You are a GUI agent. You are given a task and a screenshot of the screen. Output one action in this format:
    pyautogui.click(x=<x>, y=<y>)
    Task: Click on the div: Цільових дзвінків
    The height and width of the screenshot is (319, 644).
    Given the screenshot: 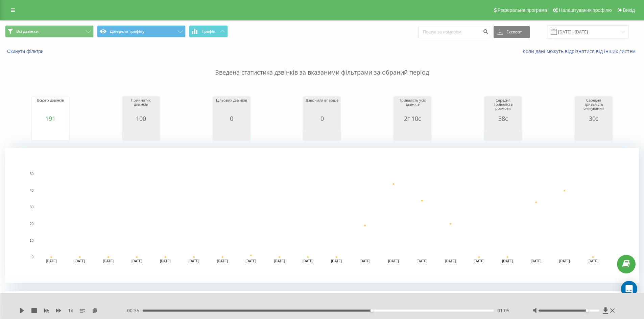 What is the action you would take?
    pyautogui.click(x=232, y=107)
    